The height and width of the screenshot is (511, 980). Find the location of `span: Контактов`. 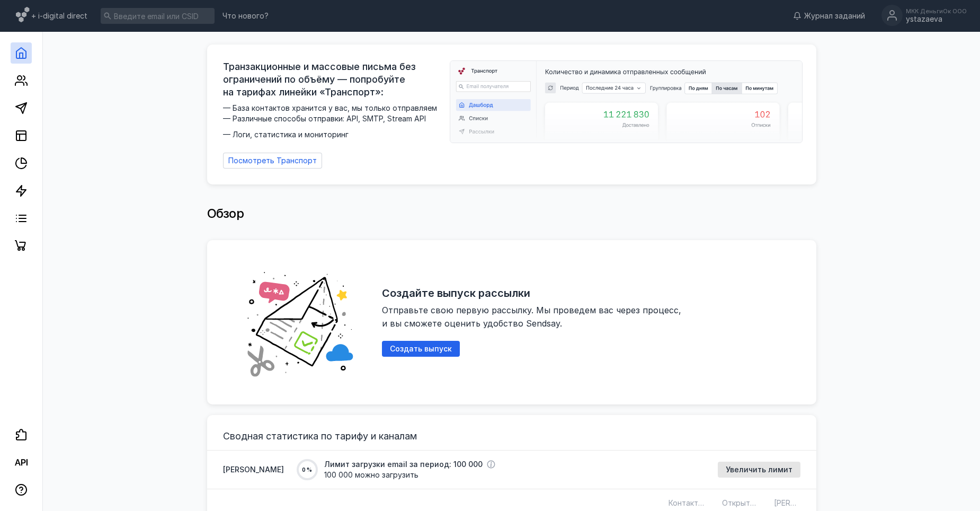

span: Контактов is located at coordinates (688, 502).